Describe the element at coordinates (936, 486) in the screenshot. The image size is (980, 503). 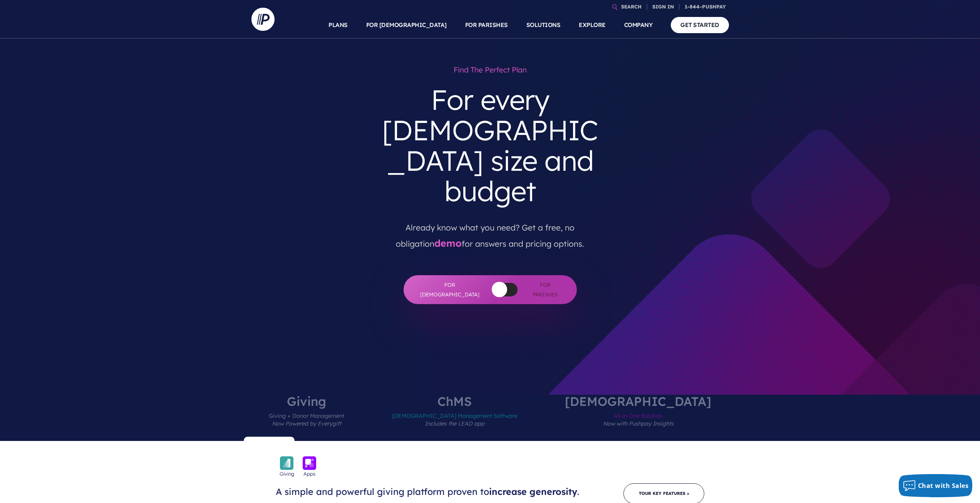
I see `button: Chat with Sales` at that location.